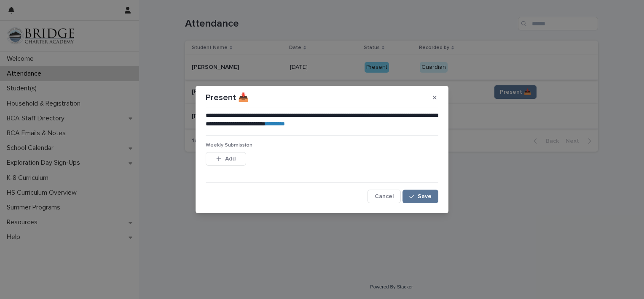 The image size is (644, 299). What do you see at coordinates (384, 197) in the screenshot?
I see `span: Cancel` at bounding box center [384, 197].